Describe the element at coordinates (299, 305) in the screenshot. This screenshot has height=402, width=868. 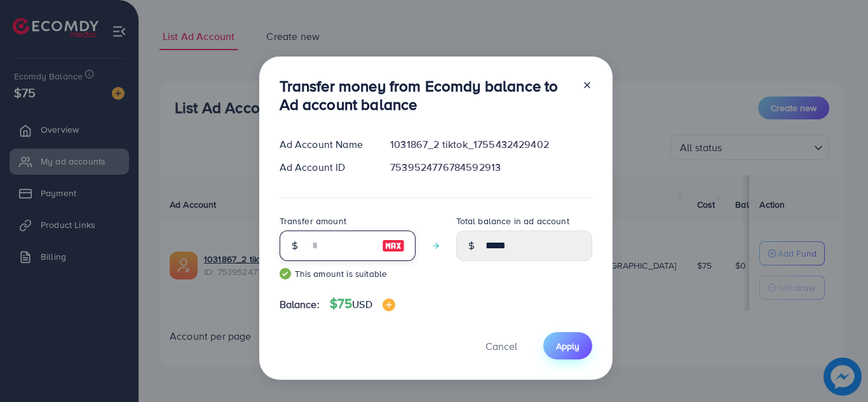
I see `span: Balance:` at that location.